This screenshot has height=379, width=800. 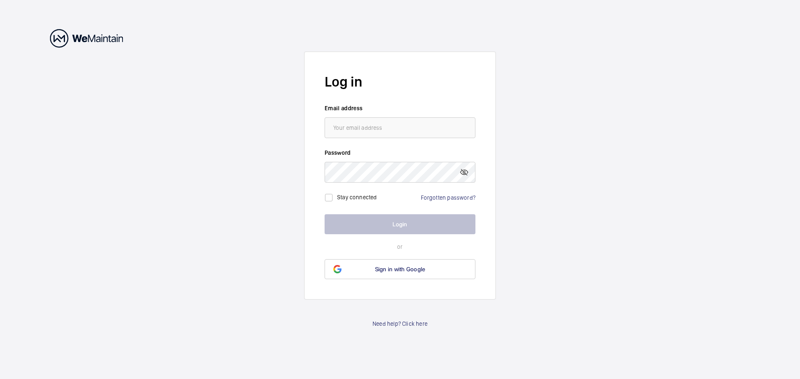 I want to click on label: Stay connected, so click(x=357, y=197).